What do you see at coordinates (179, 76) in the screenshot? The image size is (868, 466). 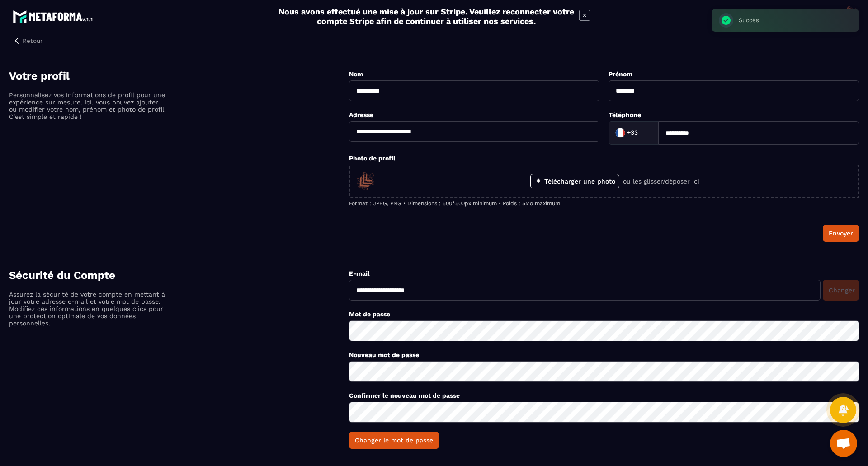 I see `h4: Votre profil` at bounding box center [179, 76].